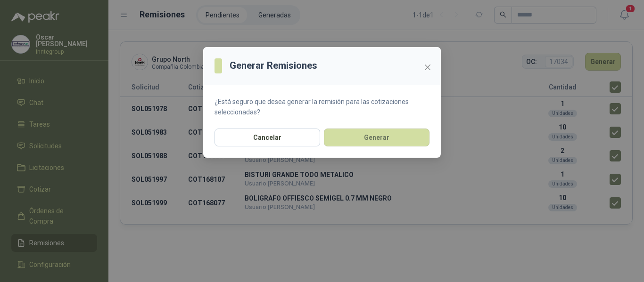 The width and height of the screenshot is (644, 282). I want to click on p: ¿Está seguro que desea generar la remisión para las cotizaciones seleccionadas?, so click(322, 107).